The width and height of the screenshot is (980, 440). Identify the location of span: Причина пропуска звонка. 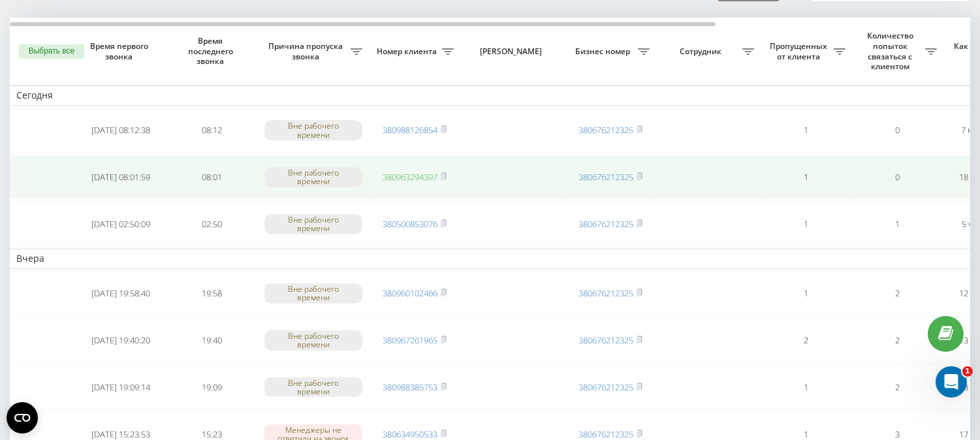
(307, 51).